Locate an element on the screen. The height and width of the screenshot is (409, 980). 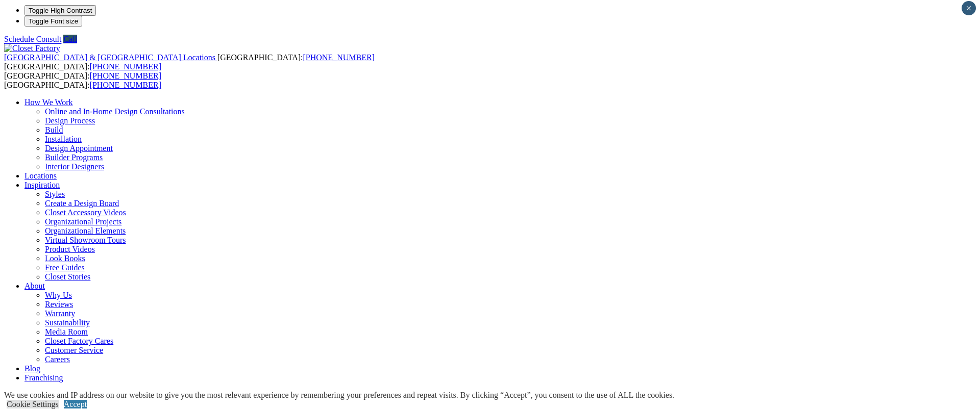
a: Closet Factory Cares is located at coordinates (79, 341).